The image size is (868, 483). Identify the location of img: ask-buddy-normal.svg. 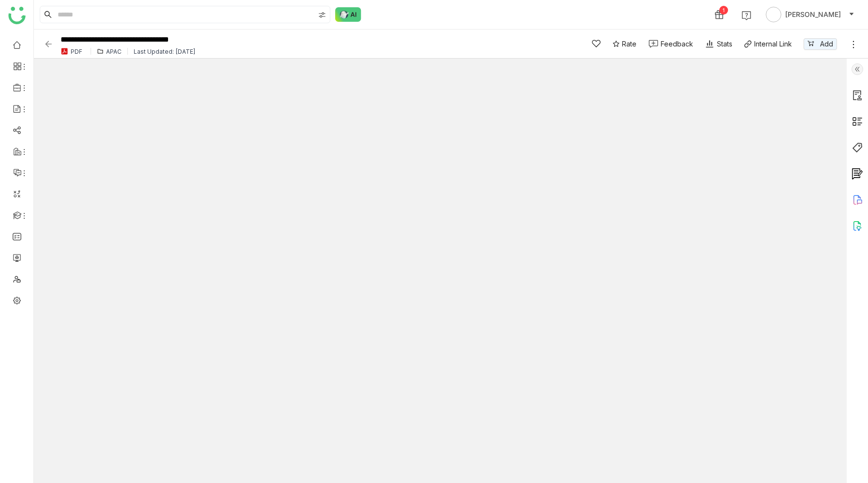
(348, 15).